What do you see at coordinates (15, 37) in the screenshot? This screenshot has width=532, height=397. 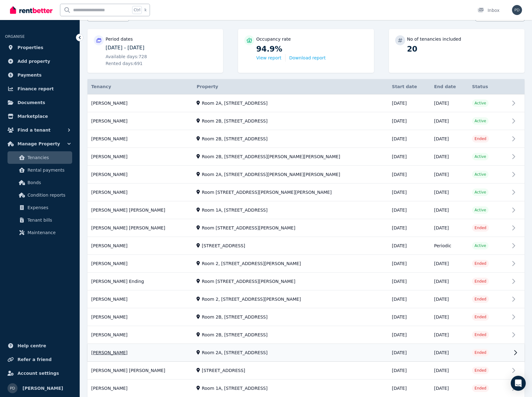 I see `span: ORGANISE` at bounding box center [15, 37].